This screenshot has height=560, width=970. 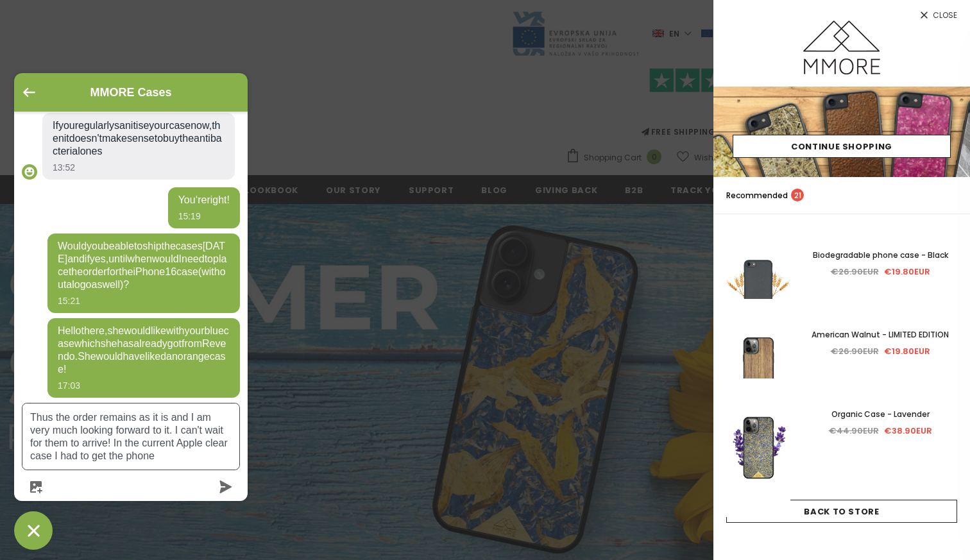 What do you see at coordinates (880, 335) in the screenshot?
I see `span: American Walnut - LIMITED EDITION` at bounding box center [880, 335].